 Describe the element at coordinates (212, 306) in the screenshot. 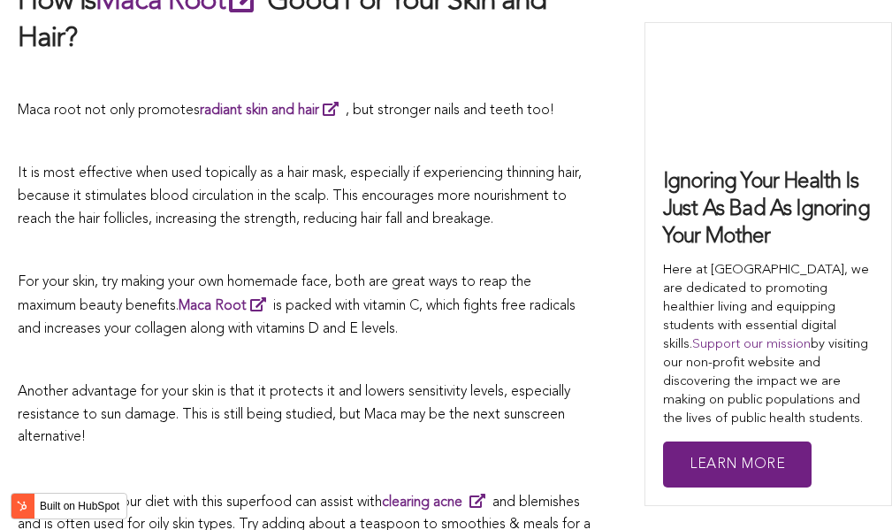

I see `span: Maca Root` at that location.